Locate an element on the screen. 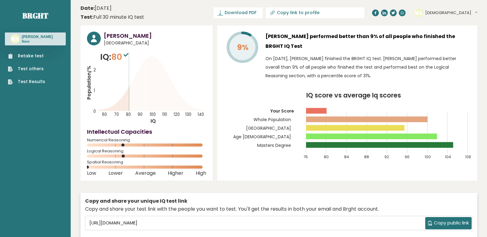  tspan: 92 is located at coordinates (386, 157).